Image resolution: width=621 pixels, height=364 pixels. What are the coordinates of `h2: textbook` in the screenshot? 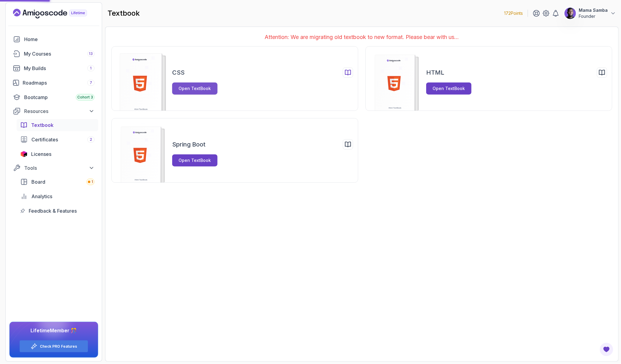 It's located at (124, 14).